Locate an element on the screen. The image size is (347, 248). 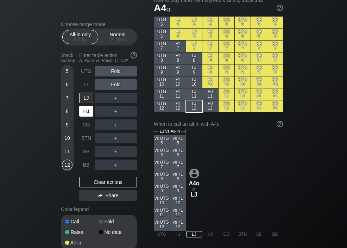
div: SB 11 is located at coordinates (259, 94).